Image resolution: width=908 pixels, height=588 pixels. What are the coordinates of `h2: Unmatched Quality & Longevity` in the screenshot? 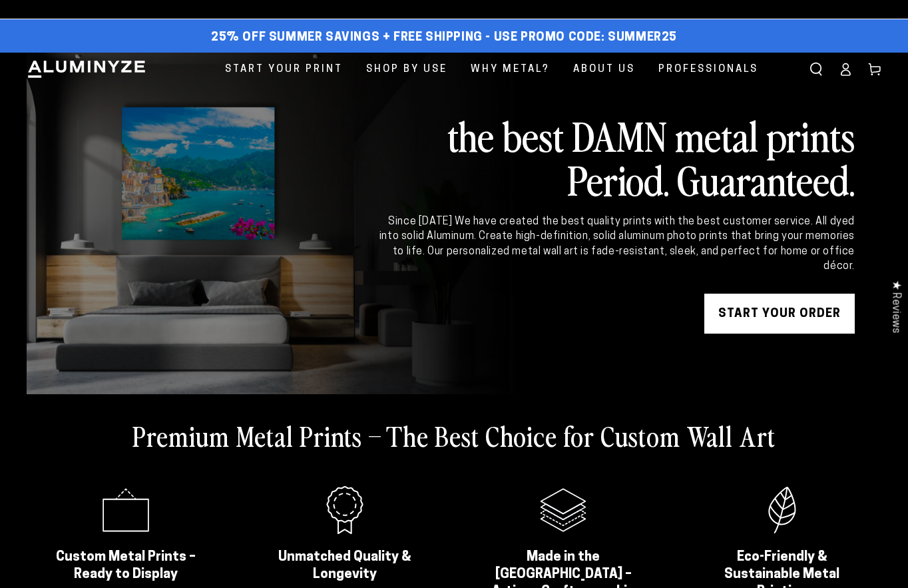 It's located at (345, 566).